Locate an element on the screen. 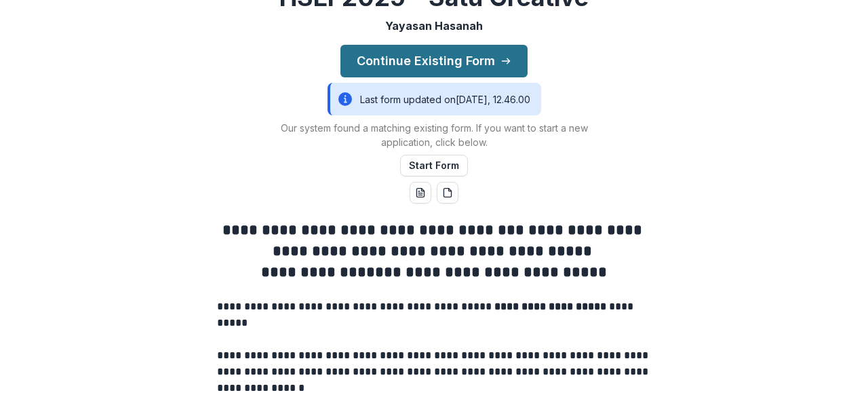 This screenshot has width=868, height=397. button: Continue Existing Form is located at coordinates (434, 61).